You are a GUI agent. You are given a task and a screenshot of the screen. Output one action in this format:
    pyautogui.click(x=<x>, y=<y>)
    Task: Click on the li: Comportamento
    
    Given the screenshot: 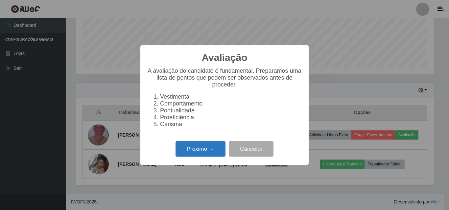 What is the action you would take?
    pyautogui.click(x=231, y=104)
    